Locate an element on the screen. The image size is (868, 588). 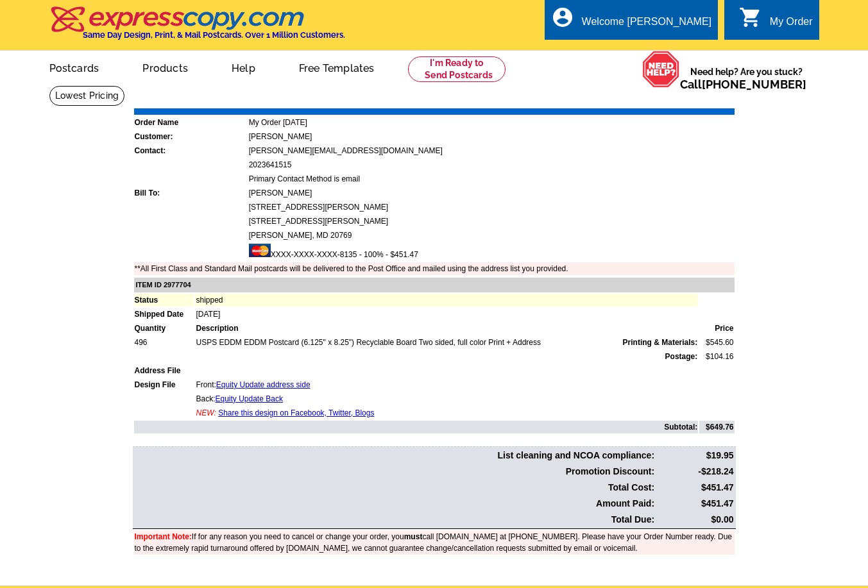
a: Share this design on Facebook, Twitter, Blogs is located at coordinates (296, 413).